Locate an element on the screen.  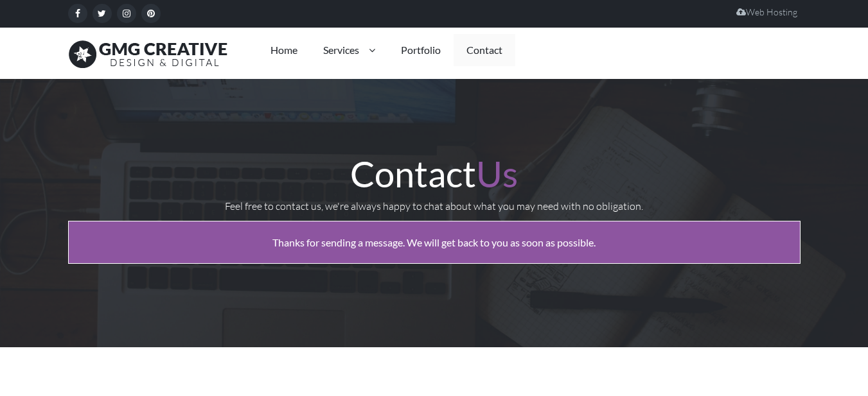
a: Services is located at coordinates (348, 50).